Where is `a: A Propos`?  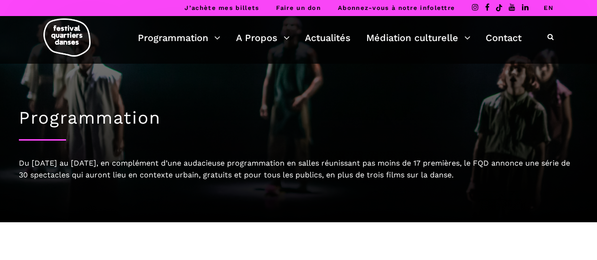
a: A Propos is located at coordinates (263, 38).